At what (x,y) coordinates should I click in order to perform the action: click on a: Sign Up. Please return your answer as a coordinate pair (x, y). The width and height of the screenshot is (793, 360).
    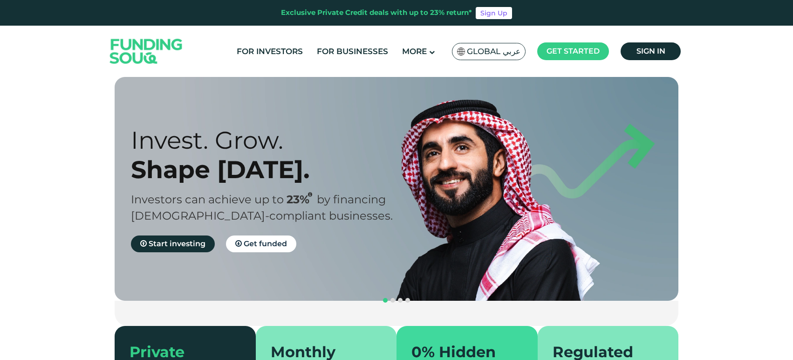
    Looking at the image, I should click on (494, 13).